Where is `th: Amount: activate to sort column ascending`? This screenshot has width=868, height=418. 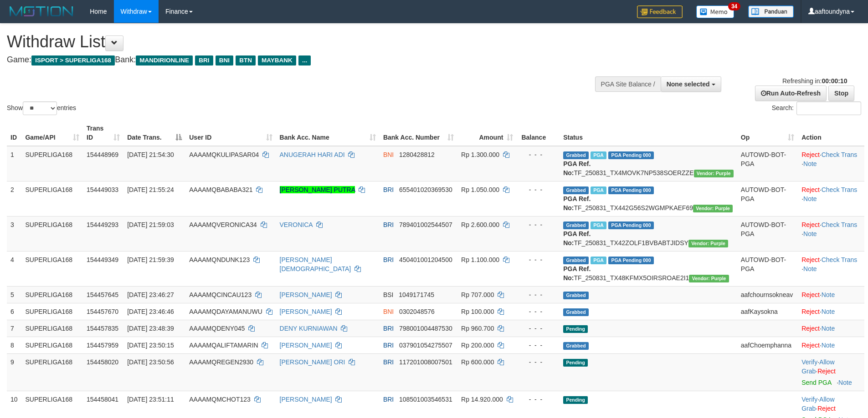
th: Amount: activate to sort column ascending is located at coordinates (487, 133).